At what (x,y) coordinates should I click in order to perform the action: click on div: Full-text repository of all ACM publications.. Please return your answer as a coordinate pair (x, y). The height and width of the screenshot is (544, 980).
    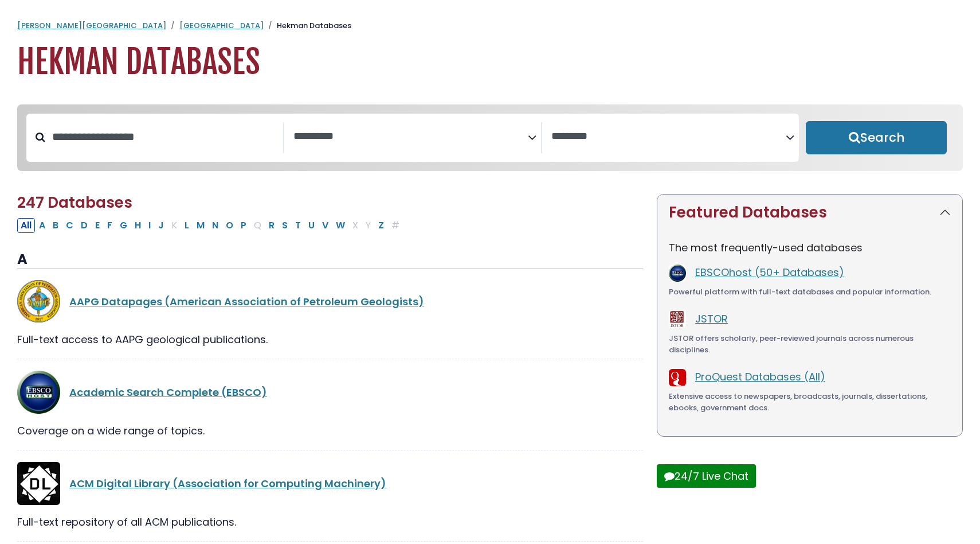
    Looking at the image, I should click on (330, 521).